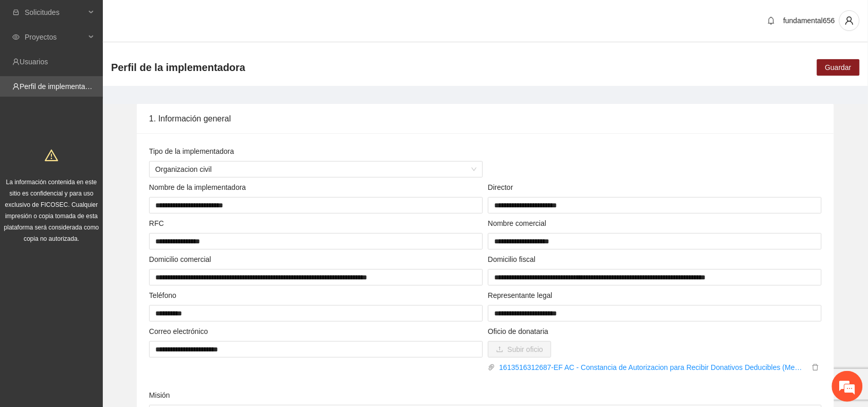 Image resolution: width=868 pixels, height=407 pixels. I want to click on span: paper-clip, so click(492, 367).